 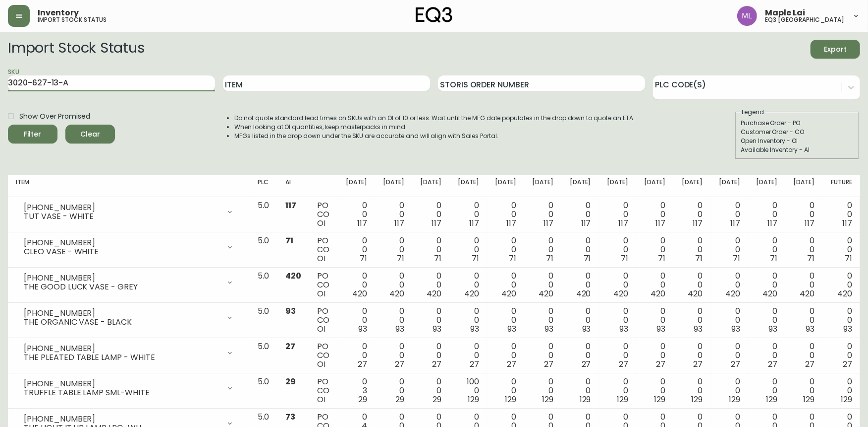 What do you see at coordinates (263, 186) in the screenshot?
I see `th: PLC` at bounding box center [263, 186].